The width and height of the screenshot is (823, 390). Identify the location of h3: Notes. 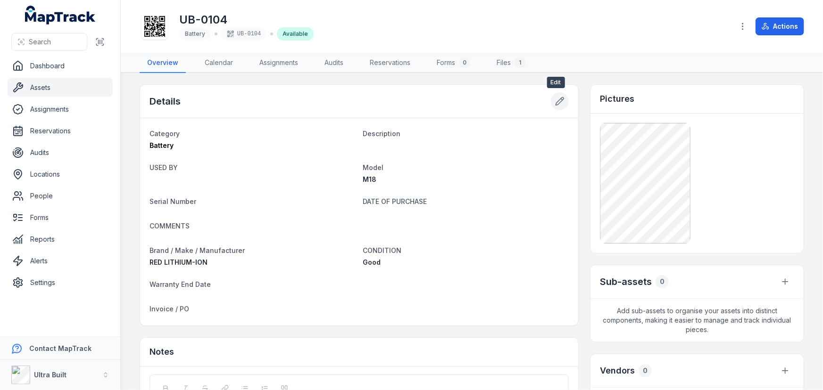
(162, 352).